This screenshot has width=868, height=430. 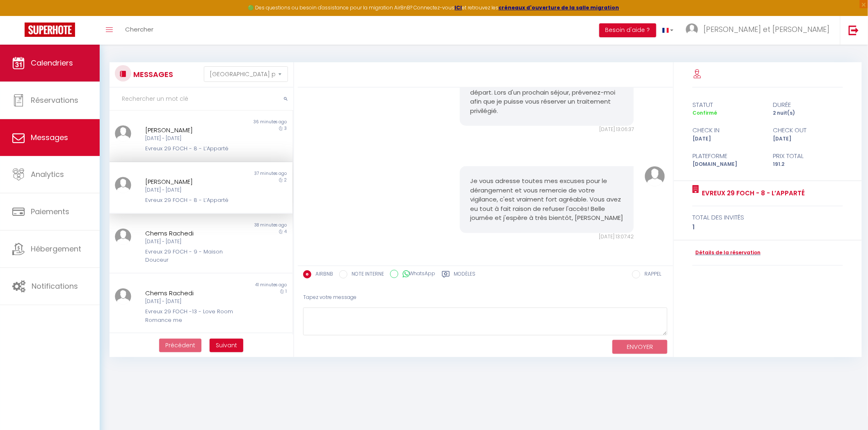 What do you see at coordinates (287, 291) in the screenshot?
I see `span: 1` at bounding box center [287, 291].